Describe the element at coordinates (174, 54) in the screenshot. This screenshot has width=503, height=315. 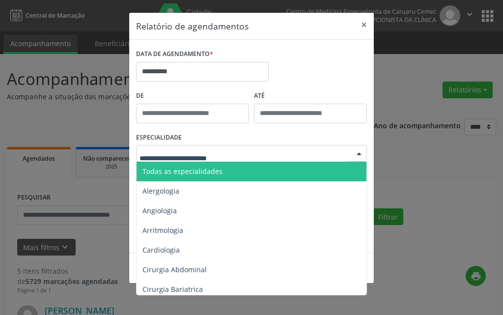
I see `label: DATA DE AGENDAMENTO` at that location.